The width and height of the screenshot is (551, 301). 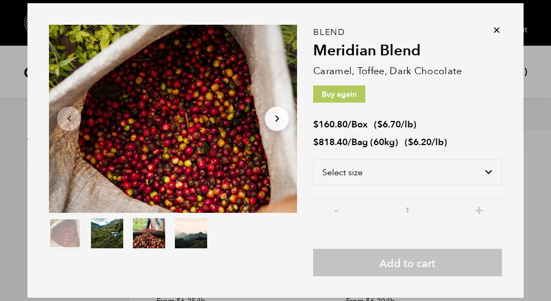 I want to click on button: Add to cart, so click(x=407, y=263).